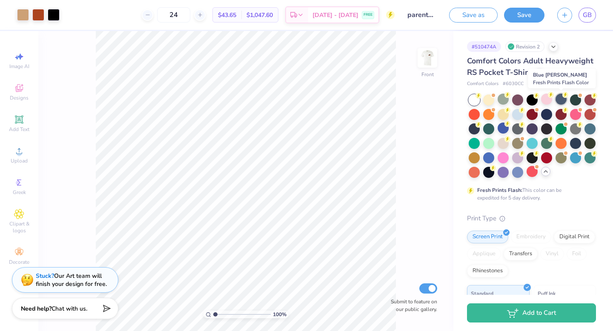  What do you see at coordinates (483, 84) in the screenshot?
I see `span: Comfort Colors` at bounding box center [483, 84].